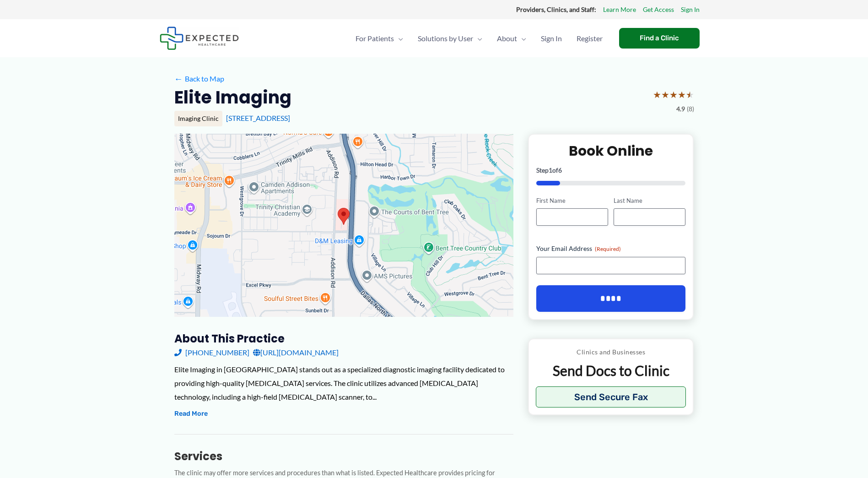 The image size is (868, 478). Describe the element at coordinates (233, 97) in the screenshot. I see `h2: Elite Imaging` at that location.